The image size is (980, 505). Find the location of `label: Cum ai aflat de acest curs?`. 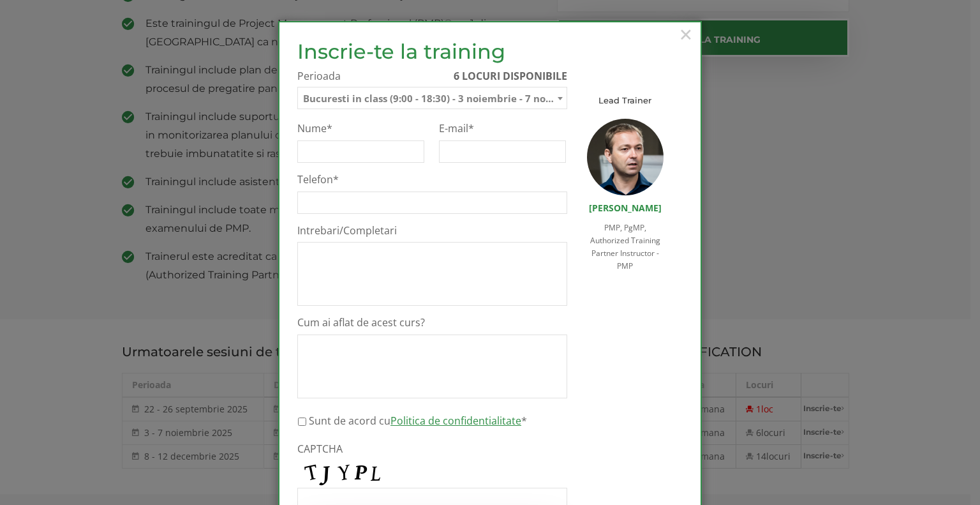

label: Cum ai aflat de acest curs? is located at coordinates (432, 323).